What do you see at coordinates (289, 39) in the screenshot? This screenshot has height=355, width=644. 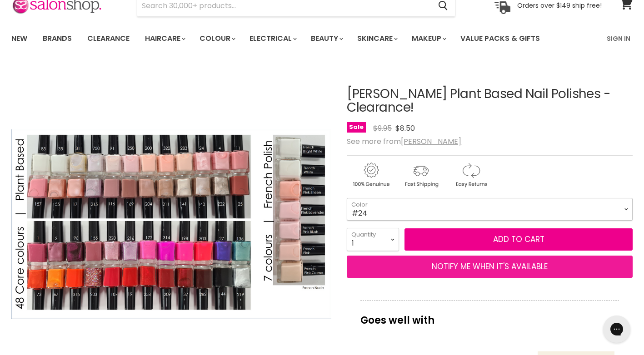 I see `ul: Main menu` at bounding box center [289, 39].